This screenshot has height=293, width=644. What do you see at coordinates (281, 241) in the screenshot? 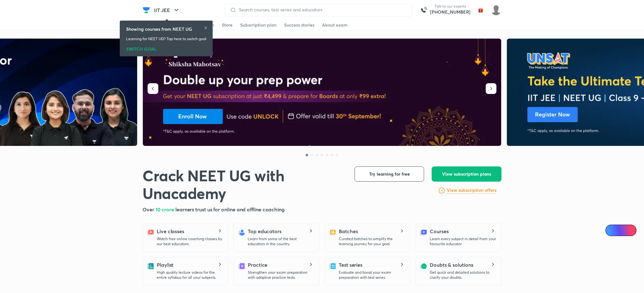
I see `p: Learn from some of the best educators in the country.` at bounding box center [281, 241].